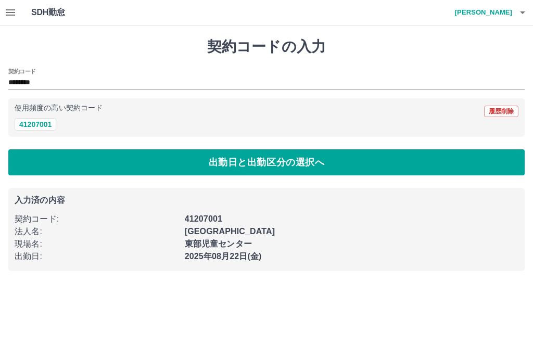 This screenshot has width=533, height=346. I want to click on p: 現場名 :, so click(96, 244).